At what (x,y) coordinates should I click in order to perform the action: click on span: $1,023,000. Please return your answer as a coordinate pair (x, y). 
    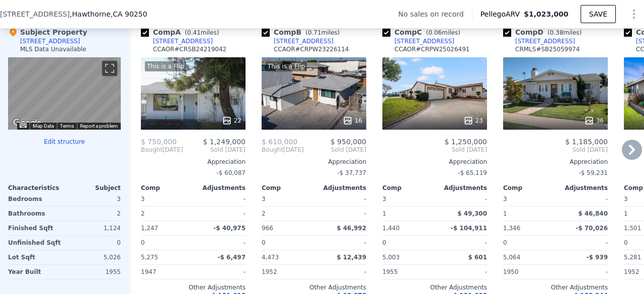
    Looking at the image, I should click on (545, 14).